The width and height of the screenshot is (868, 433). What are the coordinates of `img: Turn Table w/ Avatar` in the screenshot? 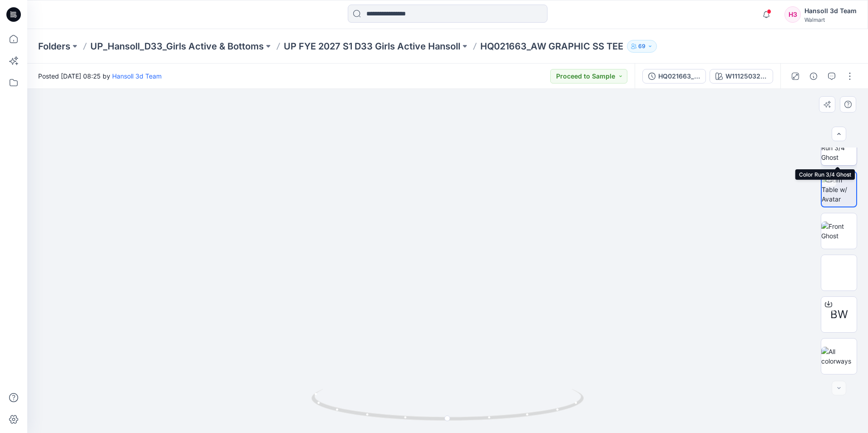 It's located at (839, 190).